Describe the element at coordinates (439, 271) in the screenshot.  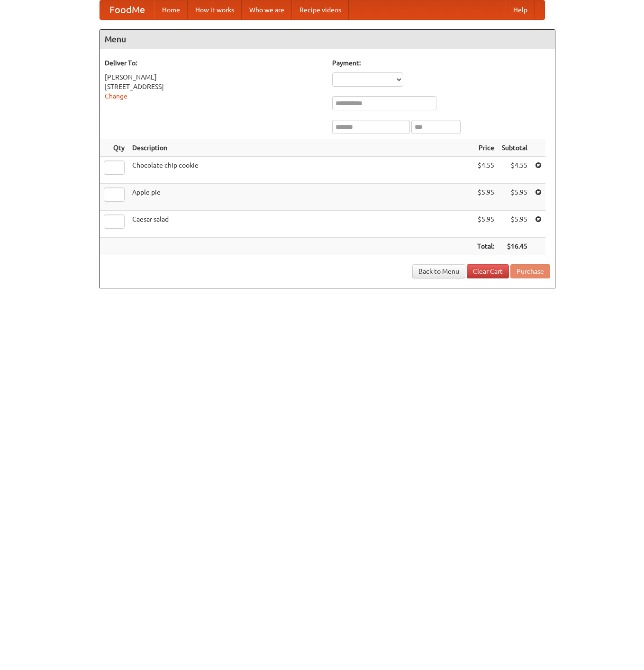
I see `a: Back to Menu` at that location.